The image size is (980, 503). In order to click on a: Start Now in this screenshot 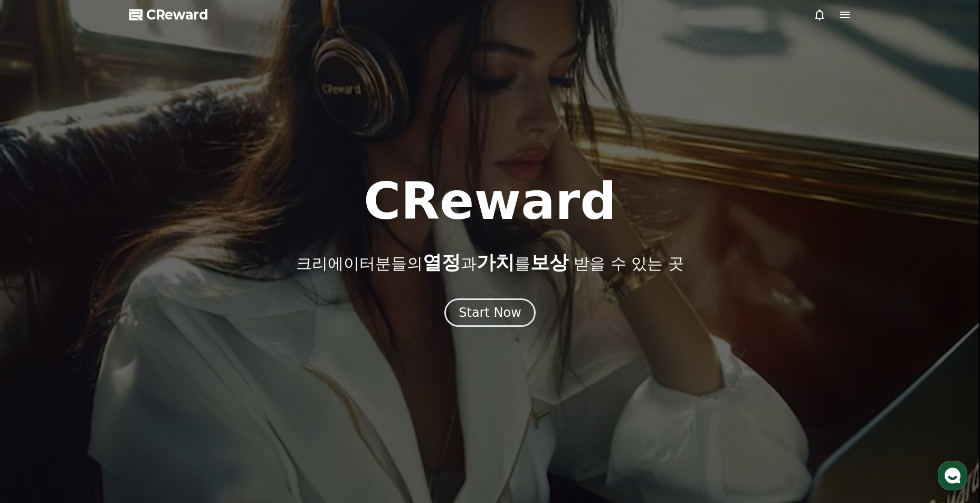, I will do `click(489, 314)`.